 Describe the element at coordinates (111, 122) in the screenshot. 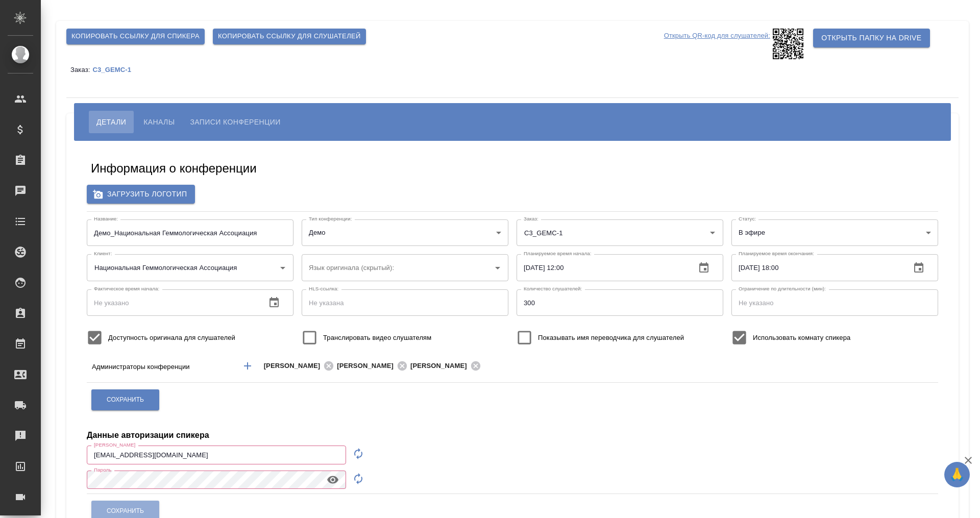

I see `span: Детали` at that location.